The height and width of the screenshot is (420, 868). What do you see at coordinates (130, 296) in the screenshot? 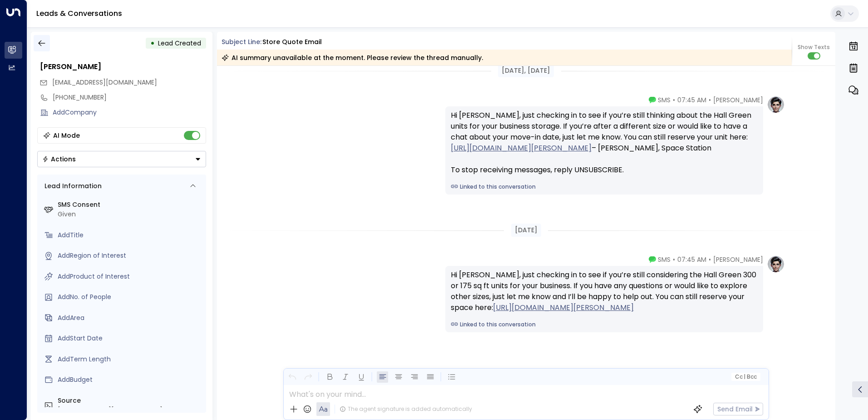
I see `div: AddNo. of People` at bounding box center [130, 296].